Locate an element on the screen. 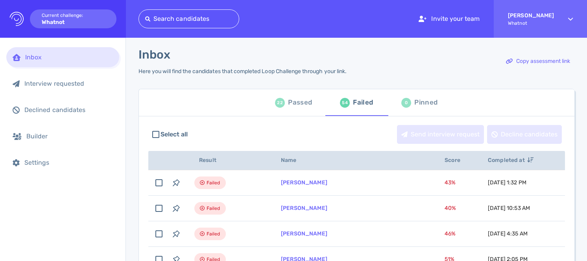 The height and width of the screenshot is (261, 587). div: Inbox is located at coordinates (69, 57).